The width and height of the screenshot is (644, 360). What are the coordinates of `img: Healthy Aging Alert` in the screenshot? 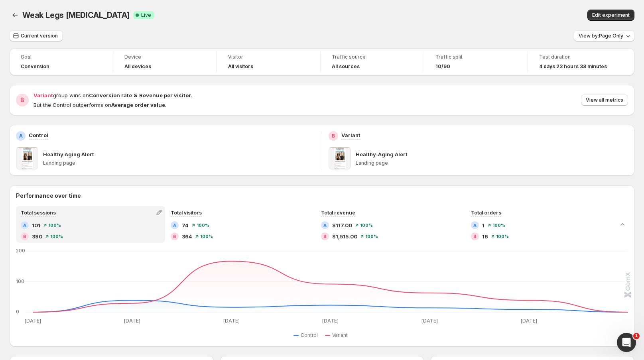 It's located at (27, 158).